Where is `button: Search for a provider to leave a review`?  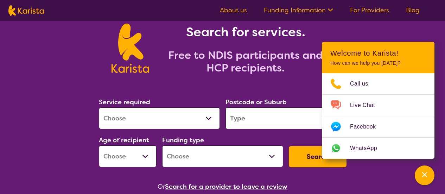 button: Search for a provider to leave a review is located at coordinates (226, 187).